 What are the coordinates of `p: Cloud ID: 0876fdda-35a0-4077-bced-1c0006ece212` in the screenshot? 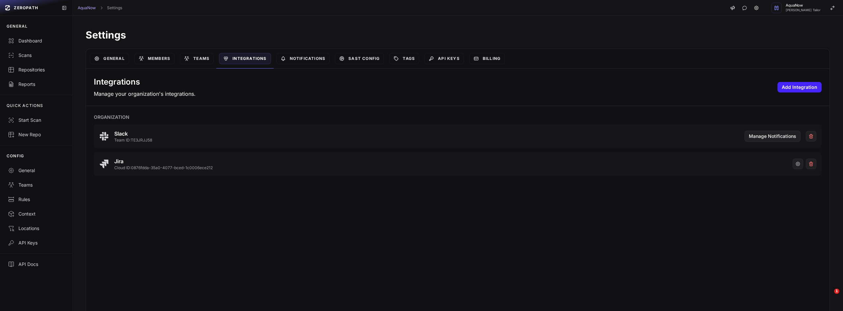 It's located at (163, 168).